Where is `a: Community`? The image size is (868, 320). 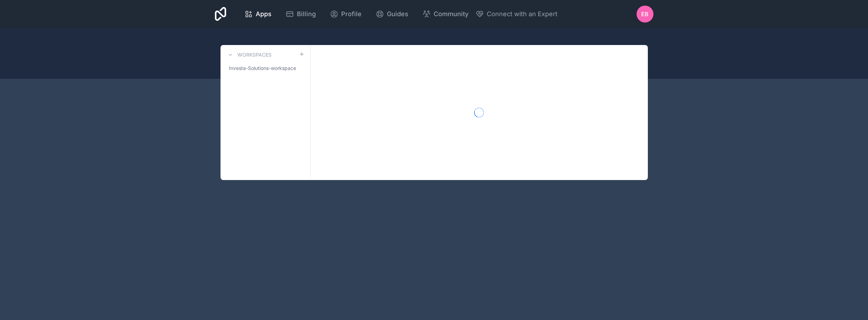
a: Community is located at coordinates (446, 14).